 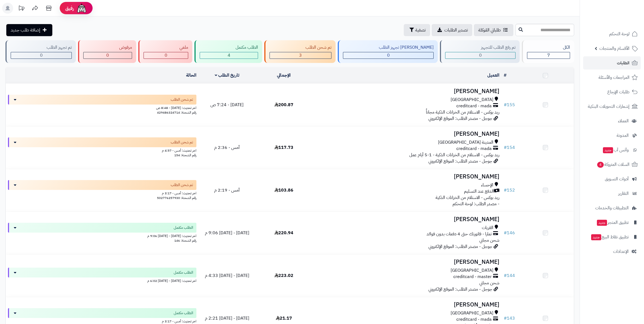 What do you see at coordinates (41, 48) in the screenshot?
I see `div: تم تجهيز الطلب` at bounding box center [41, 48].